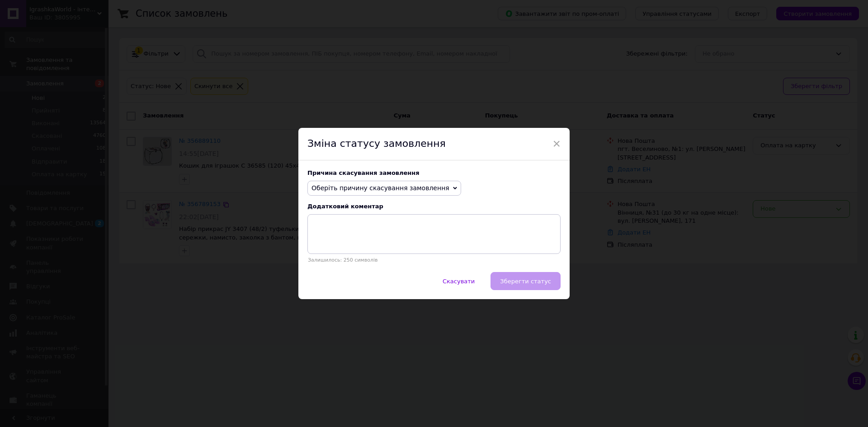  Describe the element at coordinates (434, 144) in the screenshot. I see `div: Зміна статусу замовлення` at that location.